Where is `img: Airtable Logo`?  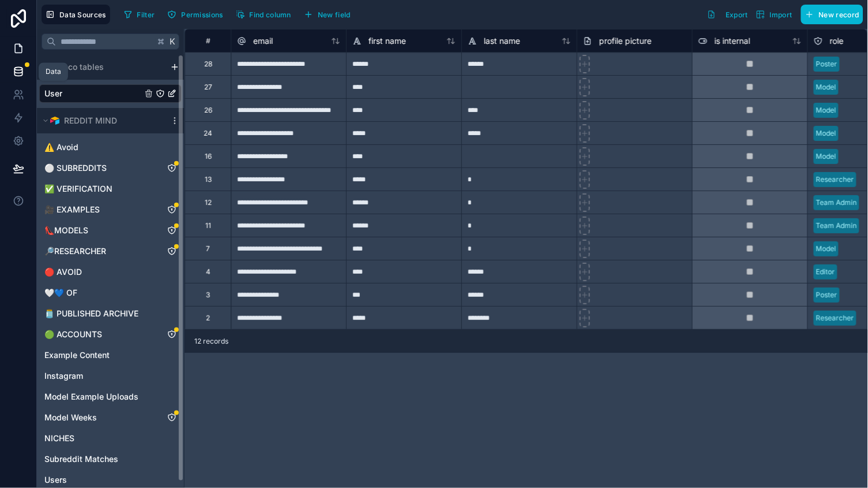 img: Airtable Logo is located at coordinates (55, 121).